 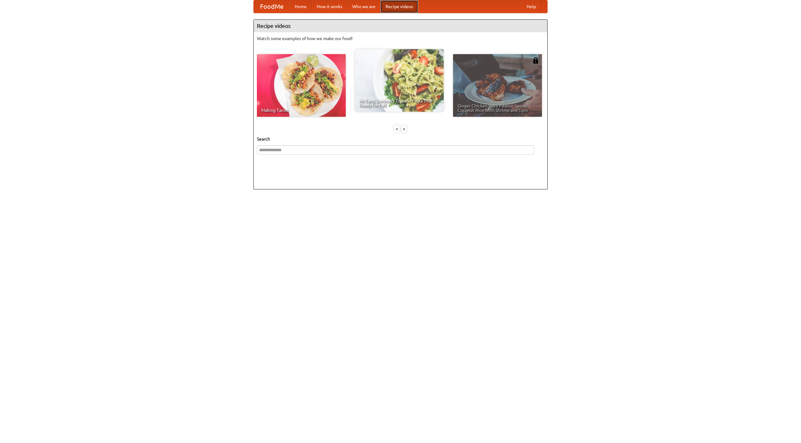 I want to click on img: 483408.png, so click(x=536, y=60).